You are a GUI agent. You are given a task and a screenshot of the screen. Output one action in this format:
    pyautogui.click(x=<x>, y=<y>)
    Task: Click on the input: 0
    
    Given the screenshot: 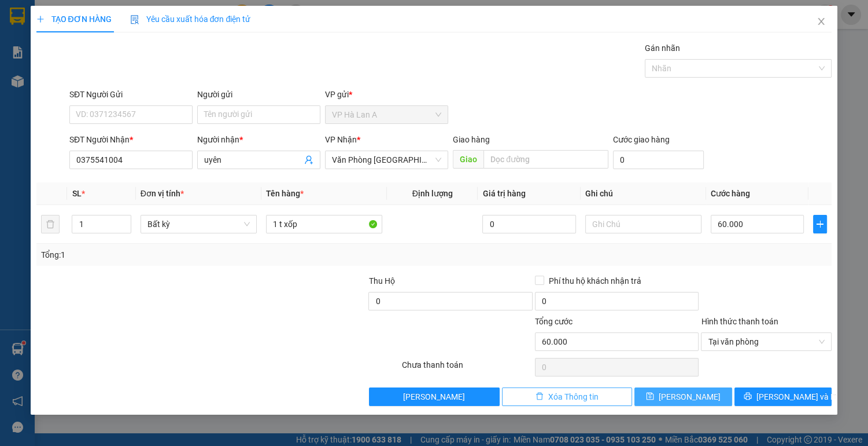 What is the action you would take?
    pyautogui.click(x=529, y=224)
    